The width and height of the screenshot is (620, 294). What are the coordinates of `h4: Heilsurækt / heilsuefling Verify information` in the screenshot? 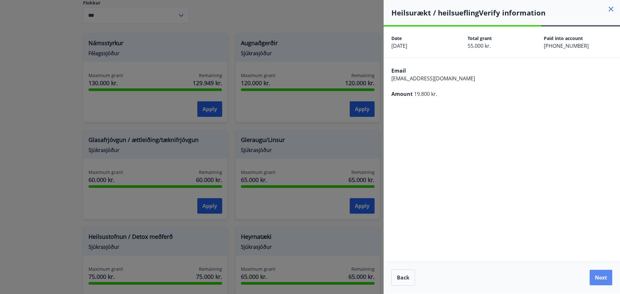 It's located at (505, 13).